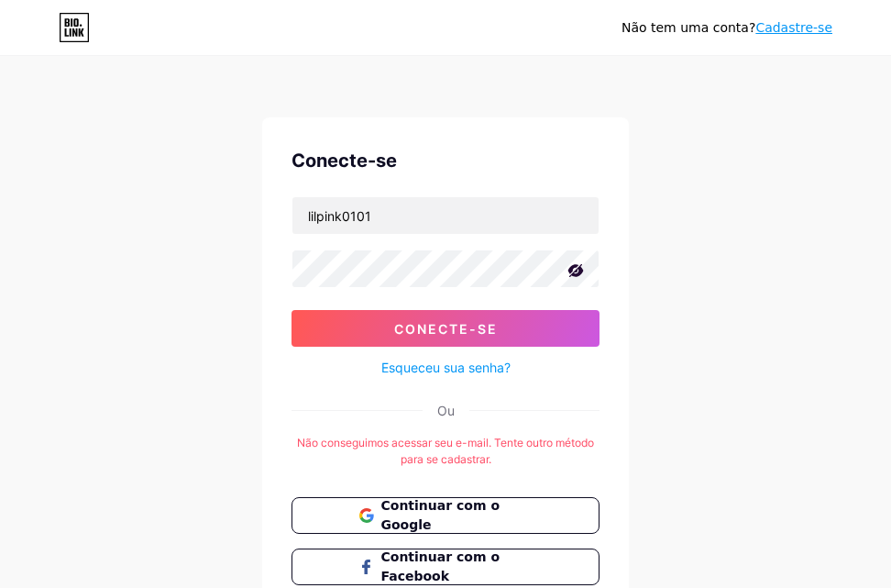  Describe the element at coordinates (446, 567) in the screenshot. I see `a: Continuar com o Facebook` at that location.